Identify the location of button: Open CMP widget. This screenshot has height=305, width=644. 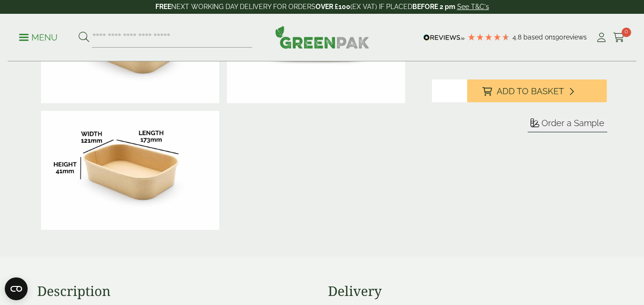
(16, 289).